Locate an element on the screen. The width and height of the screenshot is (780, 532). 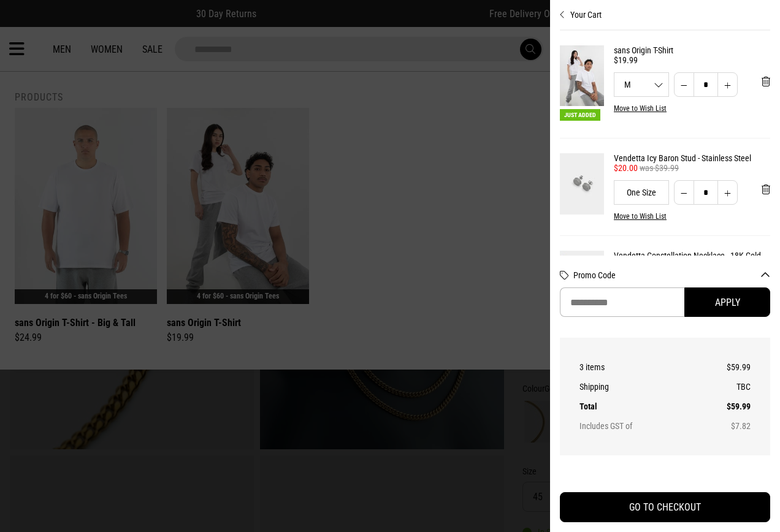
span: M is located at coordinates (641, 85).